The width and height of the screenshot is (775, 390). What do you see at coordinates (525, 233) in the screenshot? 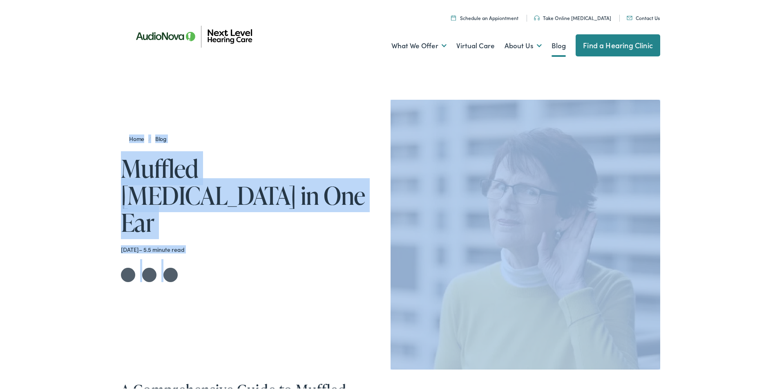
I see `img: woman having trouble hearing` at bounding box center [525, 233].